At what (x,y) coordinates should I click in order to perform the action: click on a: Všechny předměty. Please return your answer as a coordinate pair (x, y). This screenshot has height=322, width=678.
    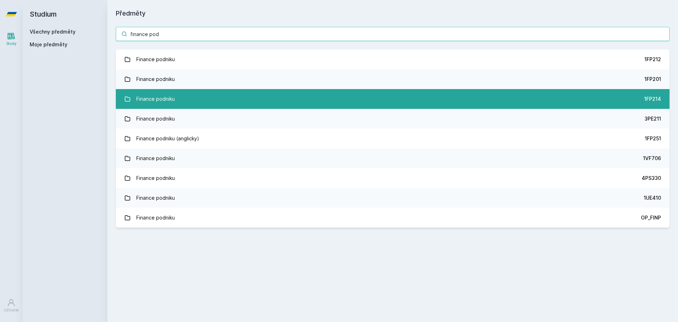
    Looking at the image, I should click on (53, 31).